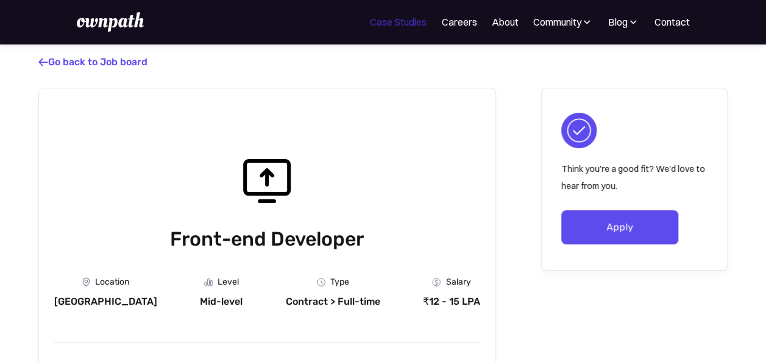  What do you see at coordinates (459, 22) in the screenshot?
I see `a: Careers` at bounding box center [459, 22].